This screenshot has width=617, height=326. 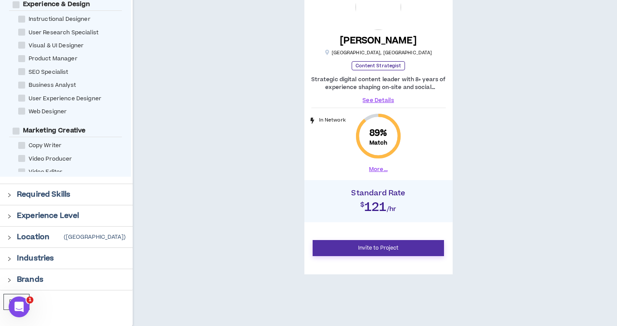 What do you see at coordinates (46, 172) in the screenshot?
I see `span: Video Editor` at bounding box center [46, 172].